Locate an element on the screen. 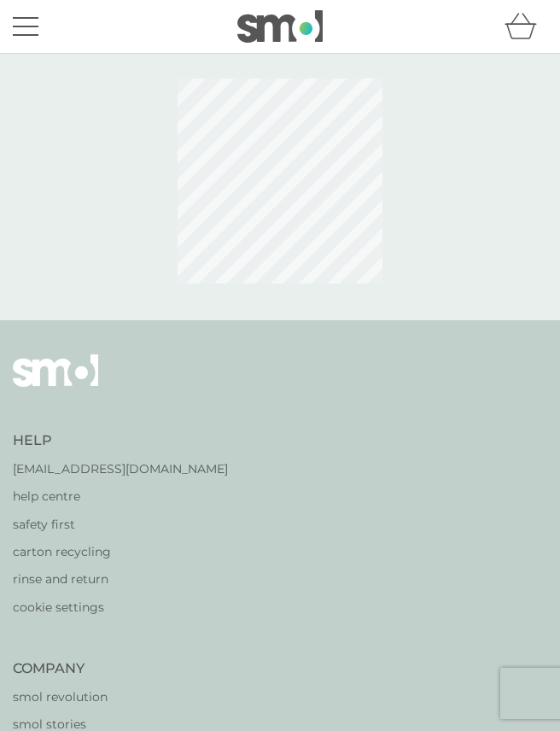  p: help centre is located at coordinates (121, 496).